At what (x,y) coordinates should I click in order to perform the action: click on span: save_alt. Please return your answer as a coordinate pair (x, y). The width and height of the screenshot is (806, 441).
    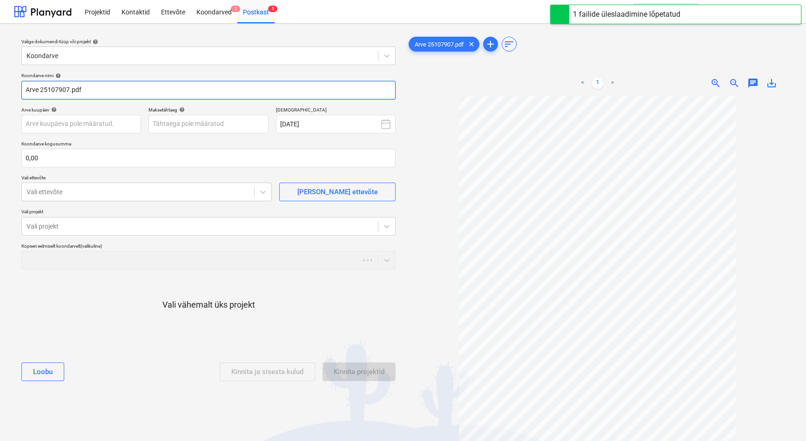
    Looking at the image, I should click on (771, 83).